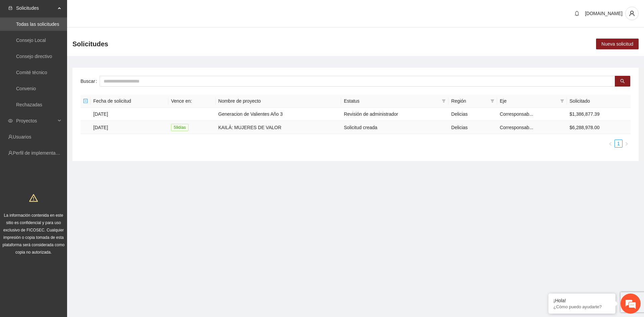 The height and width of the screenshot is (317, 644). Describe the element at coordinates (617, 44) in the screenshot. I see `button: Nueva solicitud` at that location.